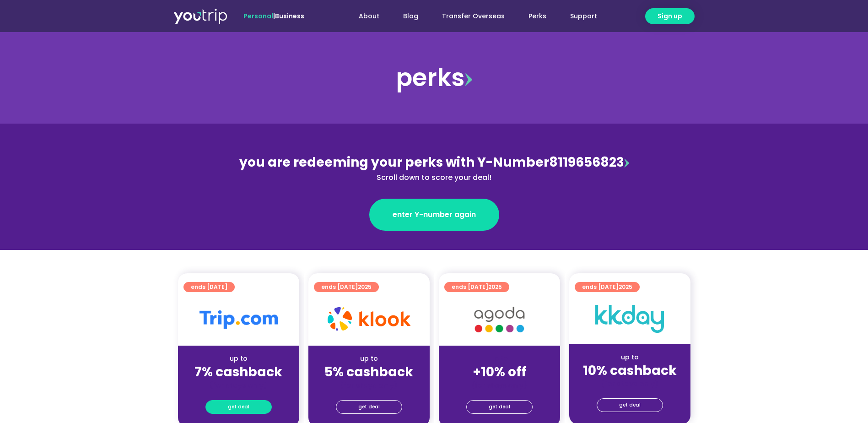 The image size is (868, 423). Describe the element at coordinates (394, 162) in the screenshot. I see `span: you are redeeming your perks with Y-Number` at that location.